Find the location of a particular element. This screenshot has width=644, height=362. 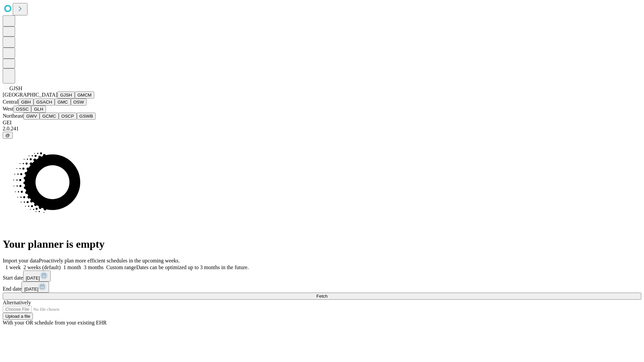

span: Central is located at coordinates (11, 102).